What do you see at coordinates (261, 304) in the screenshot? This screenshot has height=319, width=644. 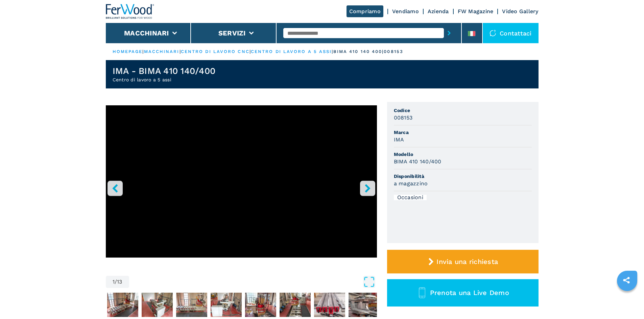 I see `button: Go to Slide 6` at bounding box center [261, 304].